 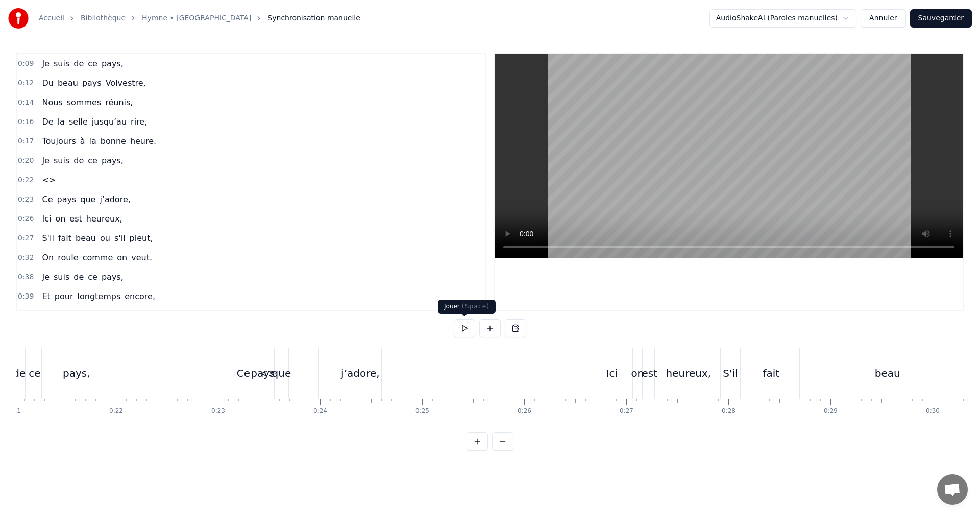 What do you see at coordinates (729, 412) in the screenshot?
I see `div: 0:28` at bounding box center [729, 412].